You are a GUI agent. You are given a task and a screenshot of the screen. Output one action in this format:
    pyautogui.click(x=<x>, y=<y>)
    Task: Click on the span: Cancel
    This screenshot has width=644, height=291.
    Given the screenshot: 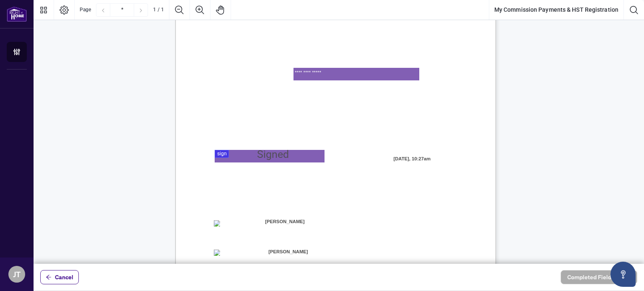 What is the action you would take?
    pyautogui.click(x=64, y=277)
    